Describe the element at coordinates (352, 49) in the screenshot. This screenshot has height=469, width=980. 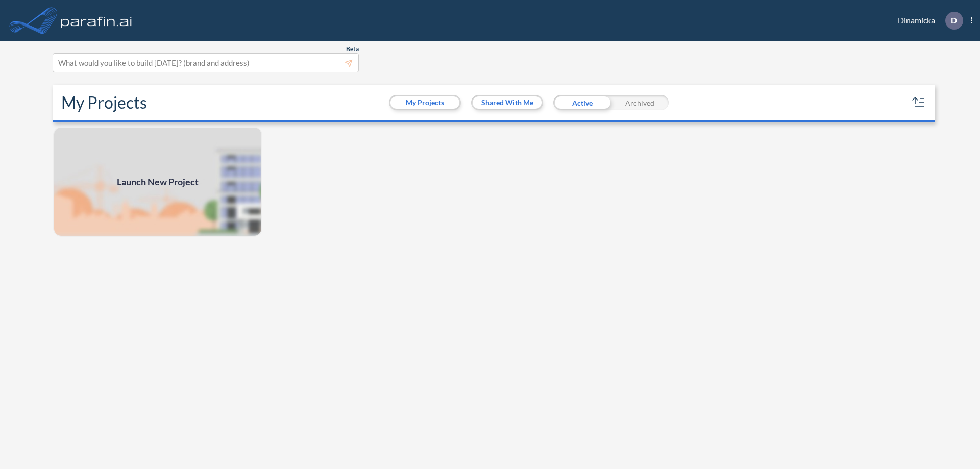
I see `span: Beta` at that location.